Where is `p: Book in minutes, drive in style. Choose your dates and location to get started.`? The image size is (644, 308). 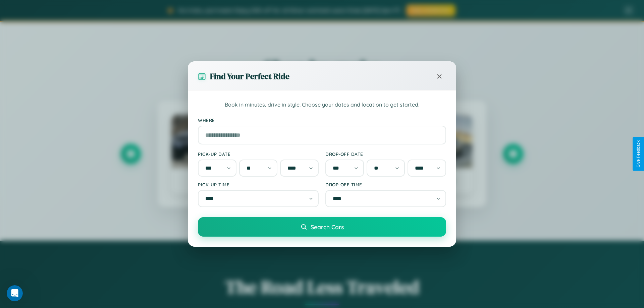 p: Book in minutes, drive in style. Choose your dates and location to get started. is located at coordinates (322, 105).